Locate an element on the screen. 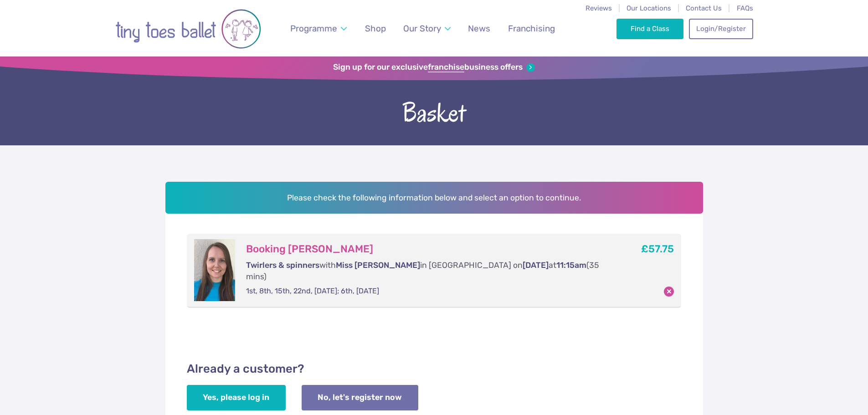 The width and height of the screenshot is (868, 415). a: Yes, please log in is located at coordinates (236, 397).